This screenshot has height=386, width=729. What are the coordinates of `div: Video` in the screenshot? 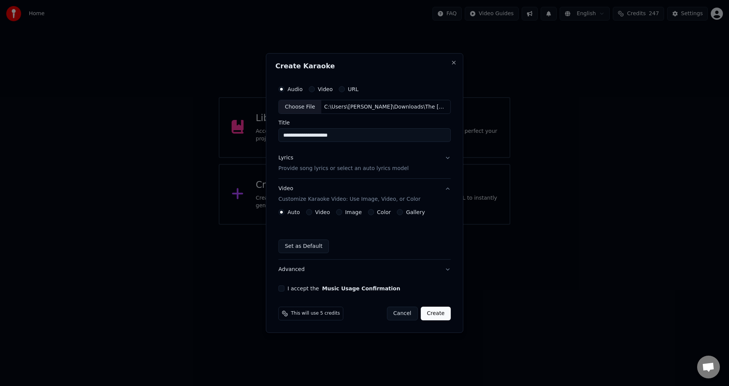 It's located at (350, 195).